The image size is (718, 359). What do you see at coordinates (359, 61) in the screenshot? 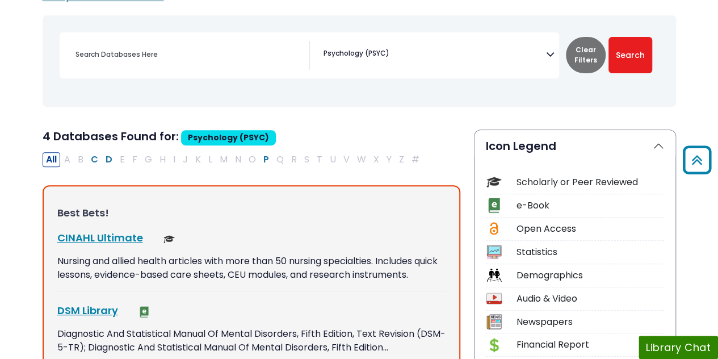
I see `nav: Search filters` at bounding box center [359, 61].